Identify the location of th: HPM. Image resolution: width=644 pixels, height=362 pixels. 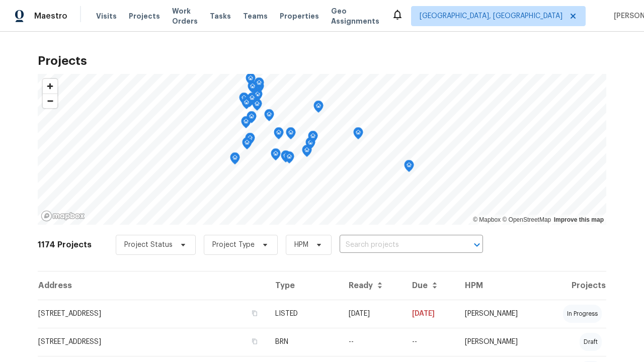
(499, 286).